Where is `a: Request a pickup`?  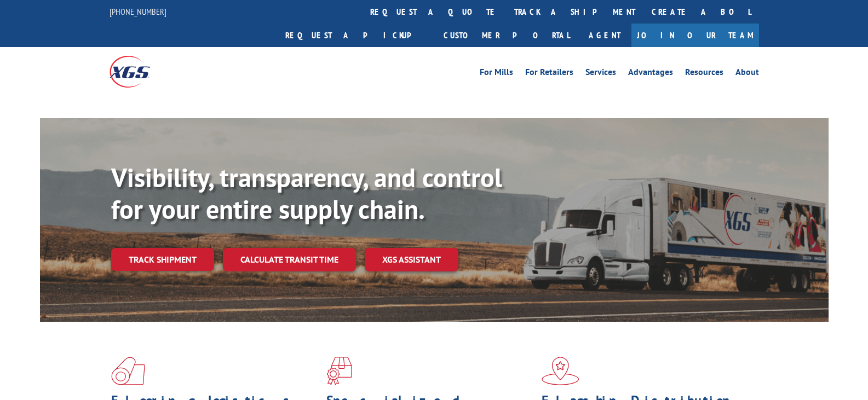 a: Request a pickup is located at coordinates (356, 35).